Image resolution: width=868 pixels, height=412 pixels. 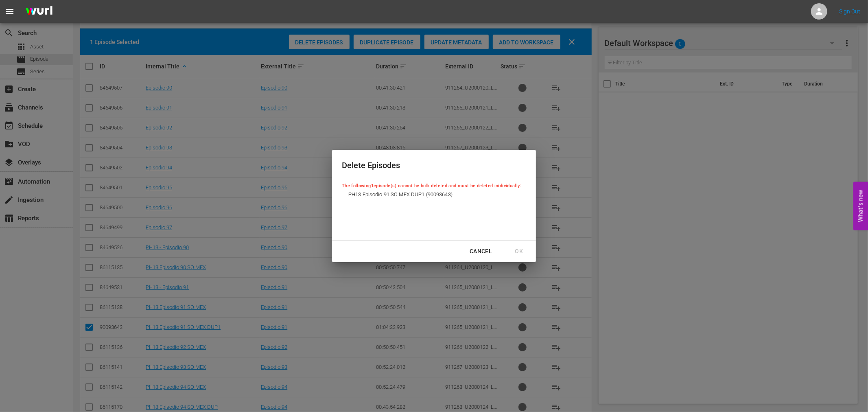 I want to click on img: ans4CAIJ8jUAAAAAAAAAAAAAAAAAAAAAAAAgQb4GAAAAAAAAAAAAAAAAAAAAAAAAJMjXAAAAAAAAAAAAAAAAAAAAAAAAgAT5G..., so click(x=39, y=11).